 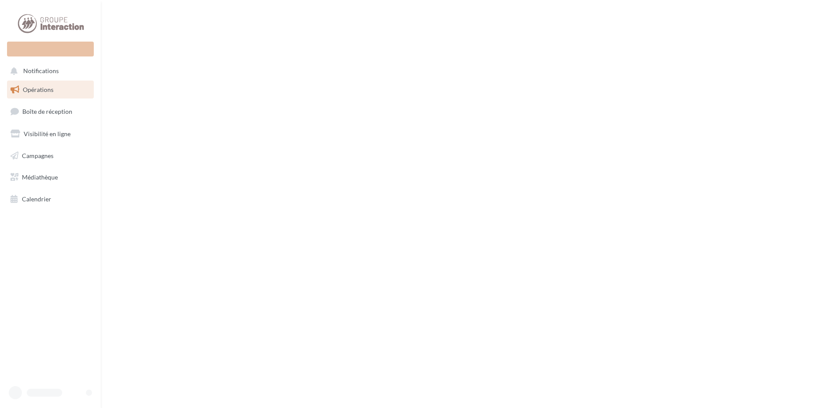 What do you see at coordinates (36, 199) in the screenshot?
I see `span: Calendrier` at bounding box center [36, 199].